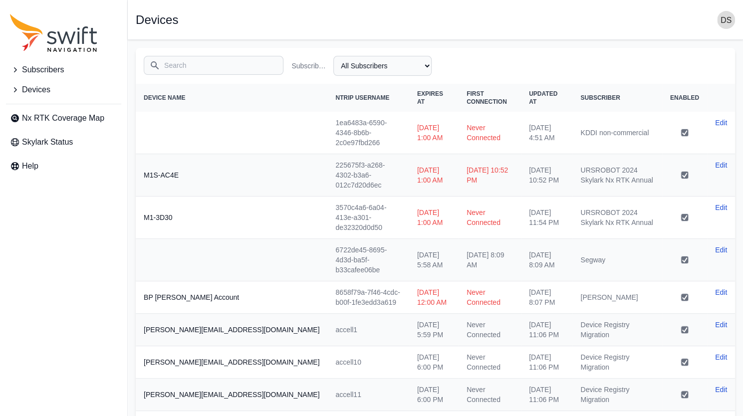  What do you see at coordinates (43, 70) in the screenshot?
I see `span: Subscribers` at bounding box center [43, 70].